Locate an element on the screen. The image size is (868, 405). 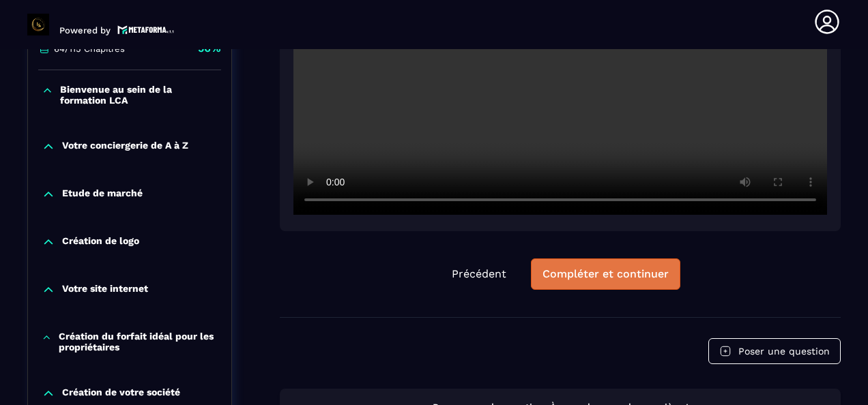
p: Création du forfait idéal pour les propriétaires is located at coordinates (138, 342).